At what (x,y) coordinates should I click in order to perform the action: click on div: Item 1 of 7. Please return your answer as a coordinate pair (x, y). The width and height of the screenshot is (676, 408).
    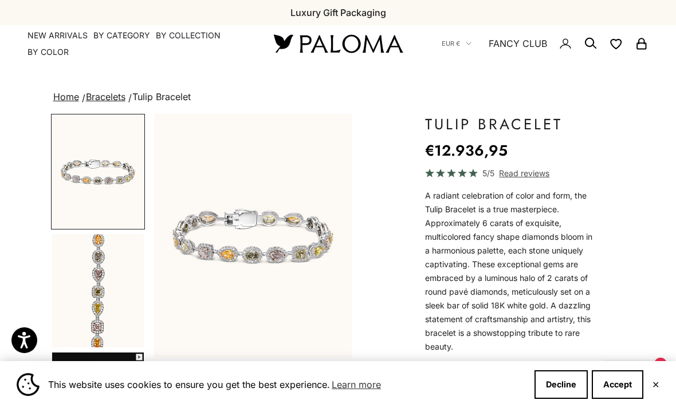
    Looking at the image, I should click on (252, 236).